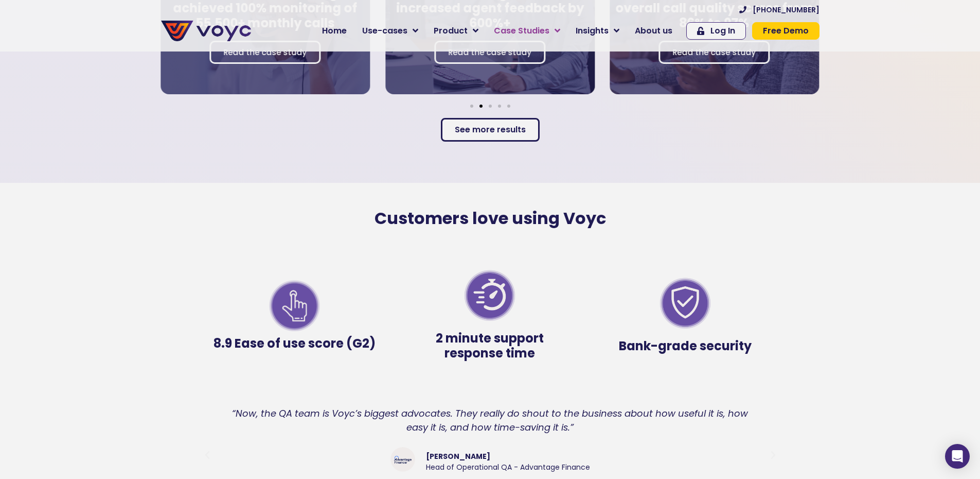 The height and width of the screenshot is (479, 980). What do you see at coordinates (597, 31) in the screenshot?
I see `a: Insights` at bounding box center [597, 31].